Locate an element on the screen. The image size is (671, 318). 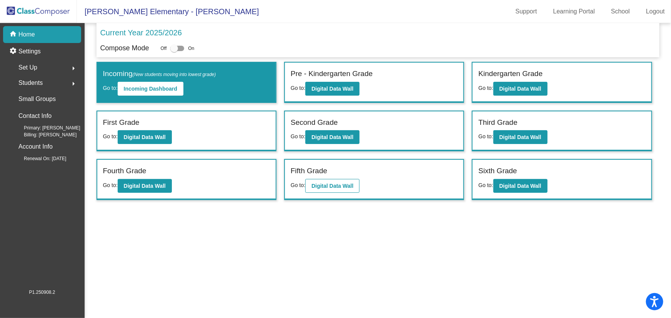
p: Account Info is located at coordinates (35, 147).